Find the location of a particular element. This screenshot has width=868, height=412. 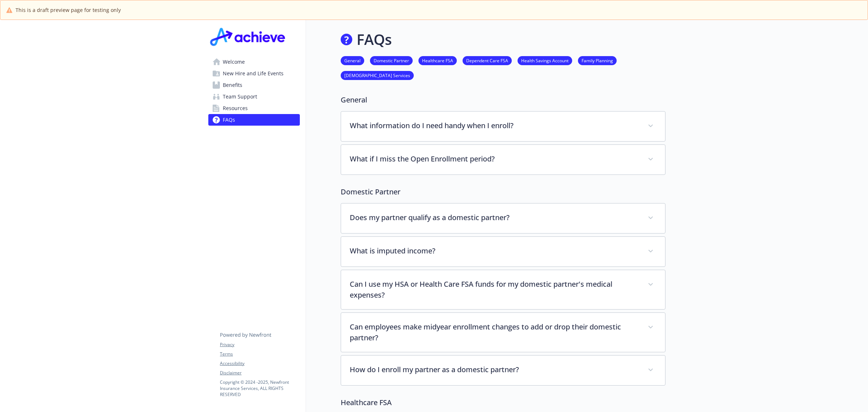

a: General is located at coordinates (352, 60).